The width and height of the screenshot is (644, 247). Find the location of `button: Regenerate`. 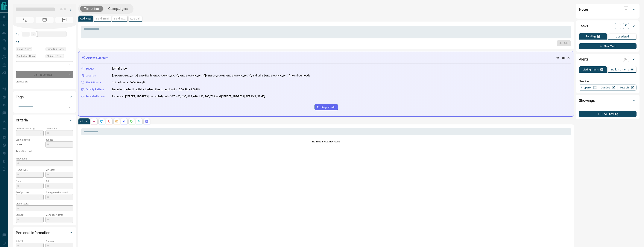

button: Regenerate is located at coordinates (326, 107).